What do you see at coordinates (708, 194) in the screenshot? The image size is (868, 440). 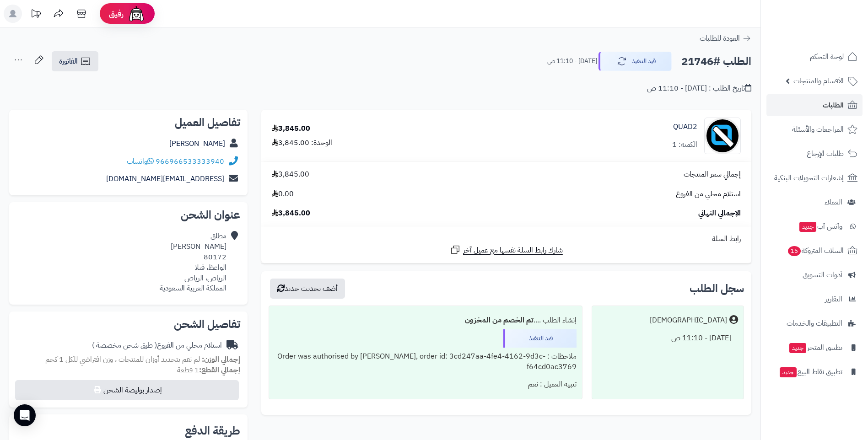 I see `span: استلام محلي من الفروع` at bounding box center [708, 194].